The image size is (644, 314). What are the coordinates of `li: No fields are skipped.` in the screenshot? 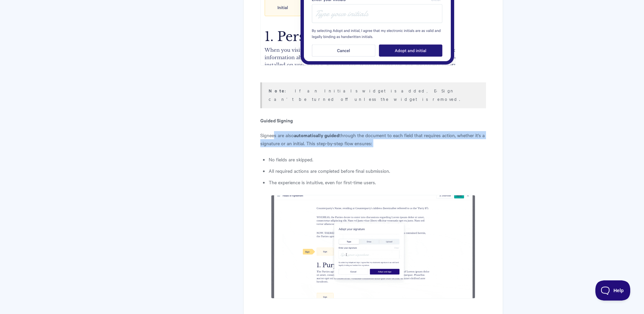 It's located at (377, 160).